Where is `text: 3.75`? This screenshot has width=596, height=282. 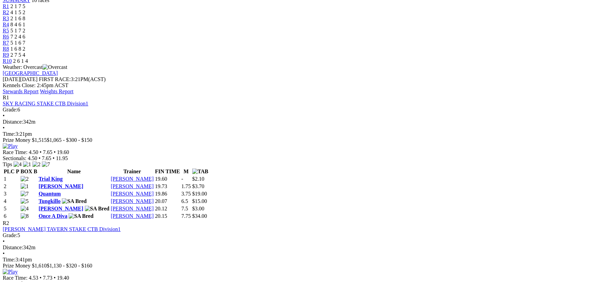 text: 3.75 is located at coordinates (186, 194).